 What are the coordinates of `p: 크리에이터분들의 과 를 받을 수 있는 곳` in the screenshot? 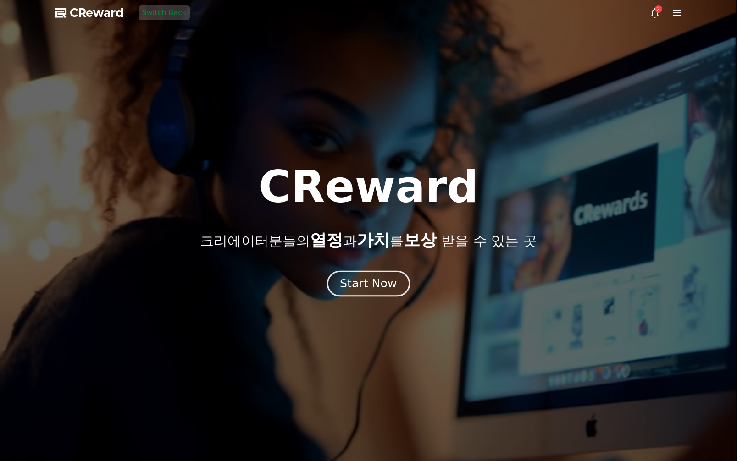 It's located at (368, 240).